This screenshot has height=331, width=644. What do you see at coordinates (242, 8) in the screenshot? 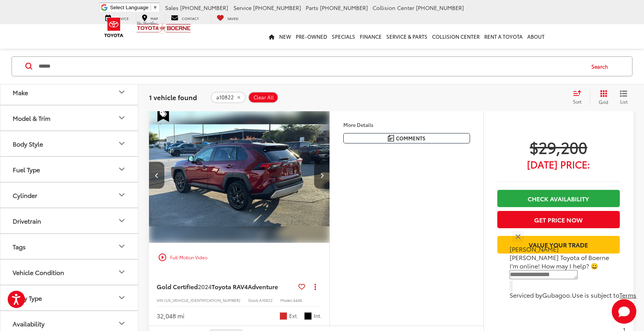
I see `span: Service` at bounding box center [242, 8].